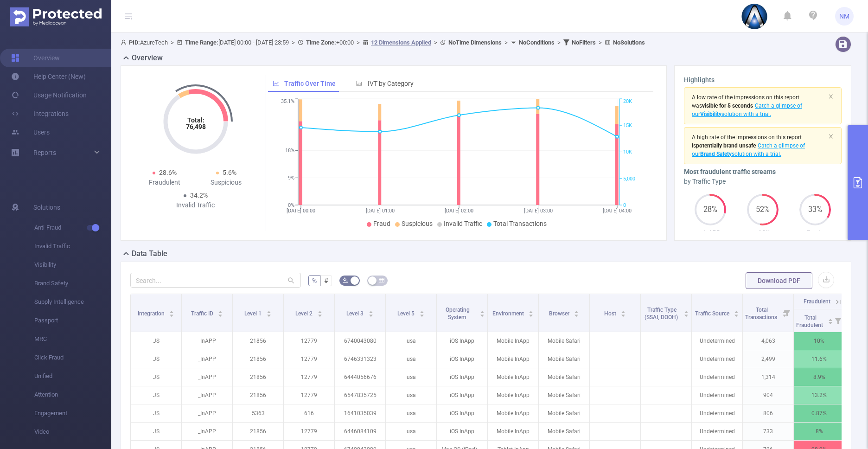  I want to click on span: Visibility, so click(73, 265).